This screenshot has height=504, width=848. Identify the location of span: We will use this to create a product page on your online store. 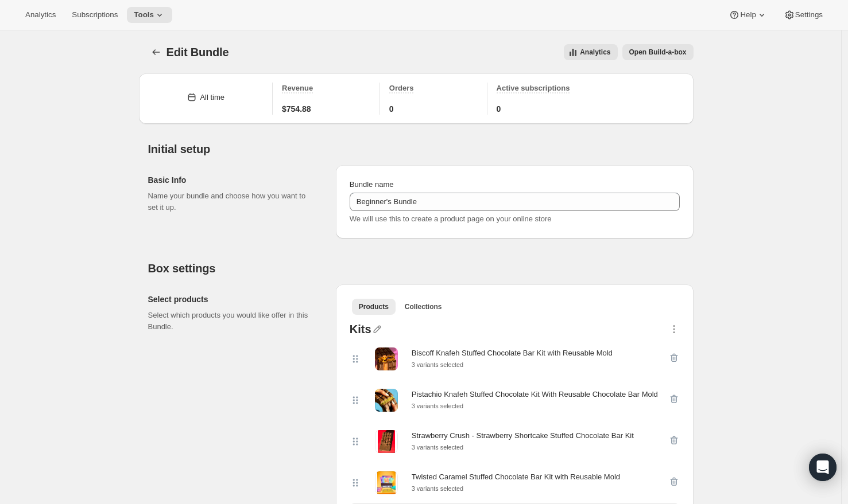
(450, 219).